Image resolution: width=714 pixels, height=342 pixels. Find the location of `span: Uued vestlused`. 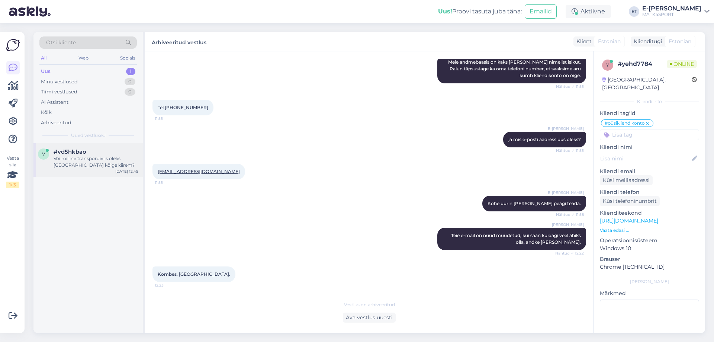

span: Uued vestlused is located at coordinates (88, 135).